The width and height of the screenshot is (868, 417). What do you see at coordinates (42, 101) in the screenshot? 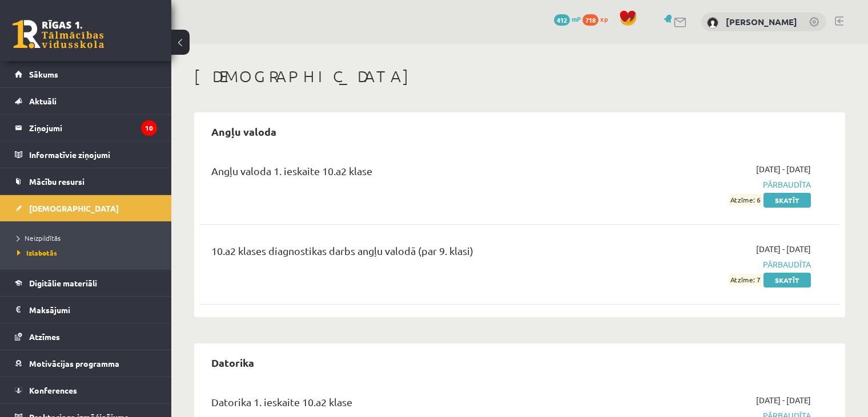
I see `span: Aktuāli` at bounding box center [42, 101].